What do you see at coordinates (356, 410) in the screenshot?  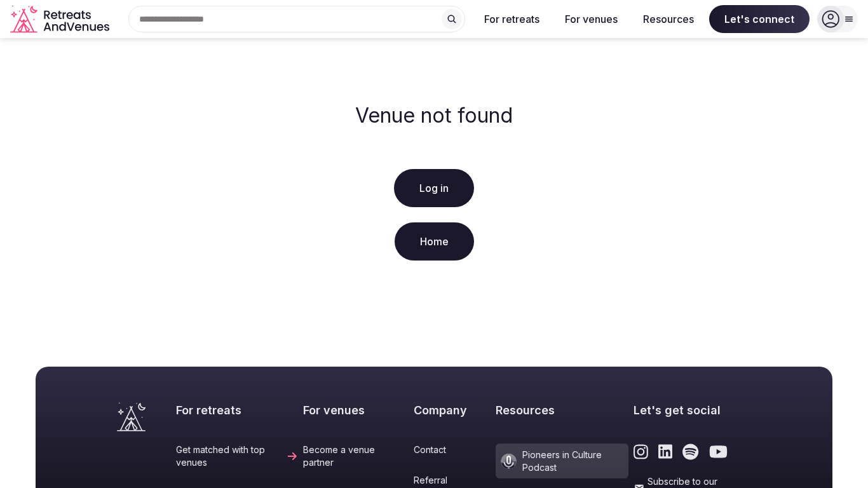 I see `h2: For venues` at bounding box center [356, 410].